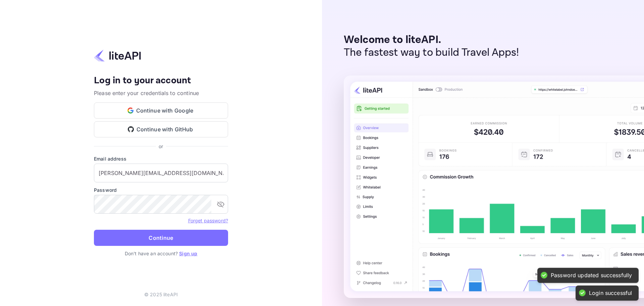  Describe the element at coordinates (161, 190) in the screenshot. I see `label: Password` at that location.